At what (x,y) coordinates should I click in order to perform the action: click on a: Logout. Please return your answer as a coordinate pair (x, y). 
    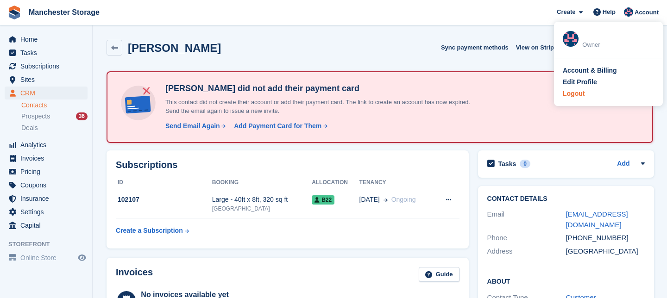
    Looking at the image, I should click on (608, 94).